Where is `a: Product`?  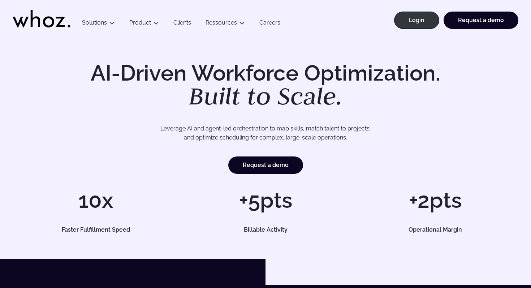
a: Product is located at coordinates (140, 22).